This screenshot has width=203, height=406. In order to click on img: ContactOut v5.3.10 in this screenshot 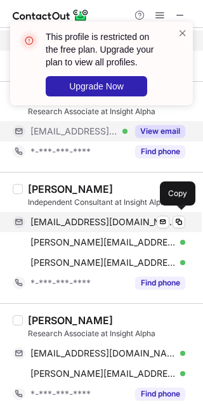, I will do `click(51, 15)`.